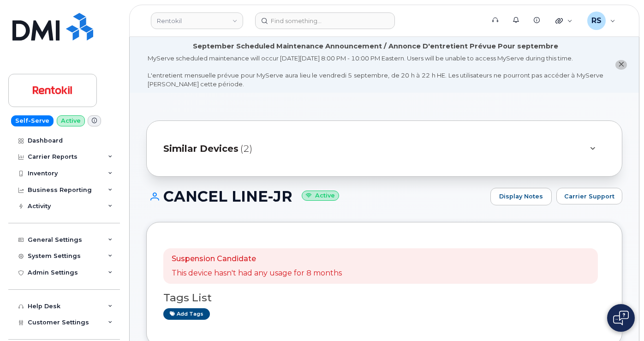 This screenshot has height=341, width=644. What do you see at coordinates (320, 196) in the screenshot?
I see `small: Active` at bounding box center [320, 196].